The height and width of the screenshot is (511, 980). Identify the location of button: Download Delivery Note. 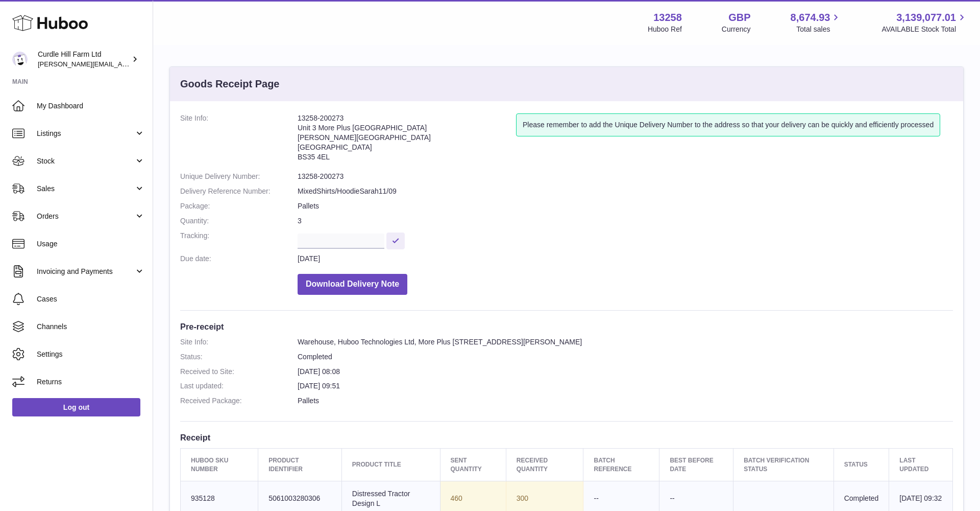
(352, 284).